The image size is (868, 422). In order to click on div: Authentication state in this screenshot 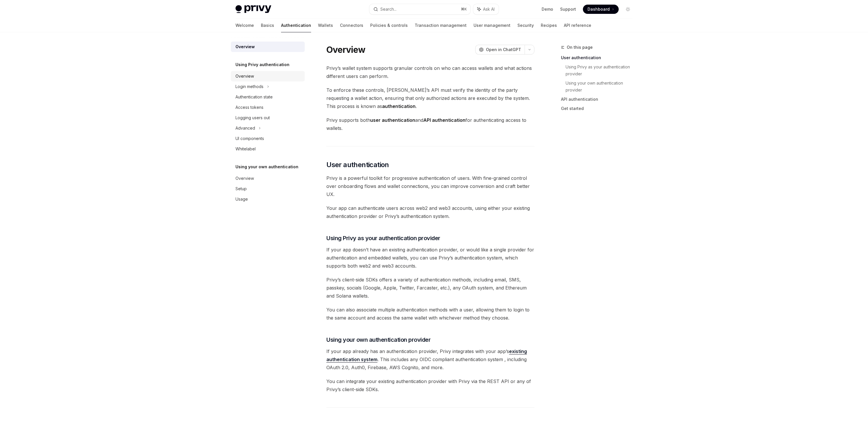, I will do `click(254, 97)`.